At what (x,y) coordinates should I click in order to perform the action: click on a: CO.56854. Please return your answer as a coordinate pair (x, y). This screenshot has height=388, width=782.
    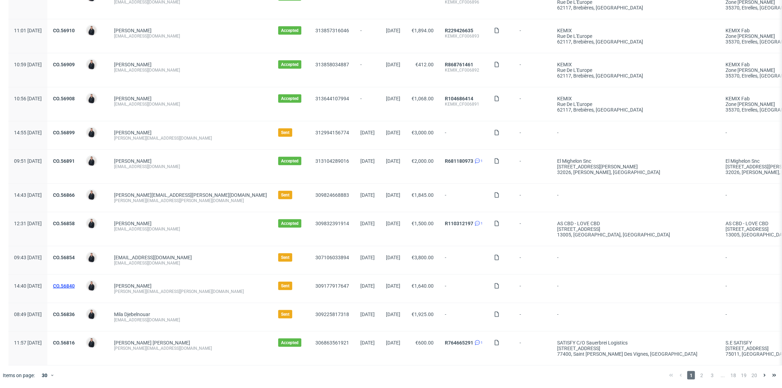
    Looking at the image, I should click on (64, 258).